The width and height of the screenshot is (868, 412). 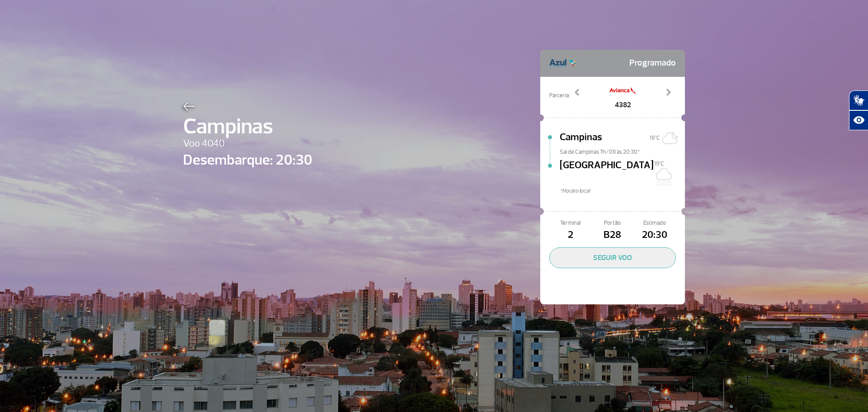 I want to click on button: Abrir recursos assistivos., so click(x=858, y=120).